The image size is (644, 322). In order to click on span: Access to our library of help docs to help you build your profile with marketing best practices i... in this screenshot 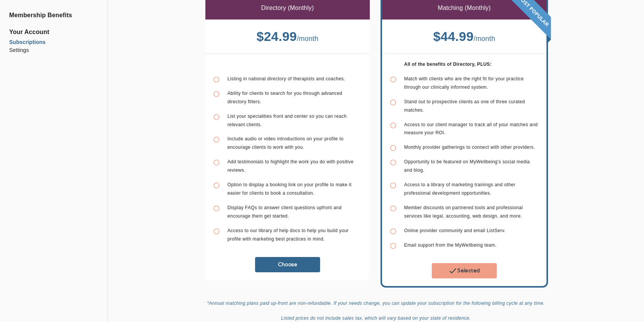, I will do `click(288, 235)`.